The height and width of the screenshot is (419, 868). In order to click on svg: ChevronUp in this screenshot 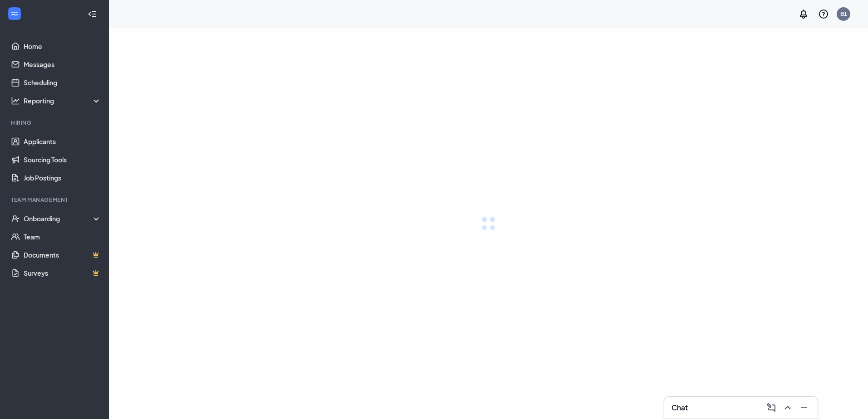, I will do `click(788, 408)`.